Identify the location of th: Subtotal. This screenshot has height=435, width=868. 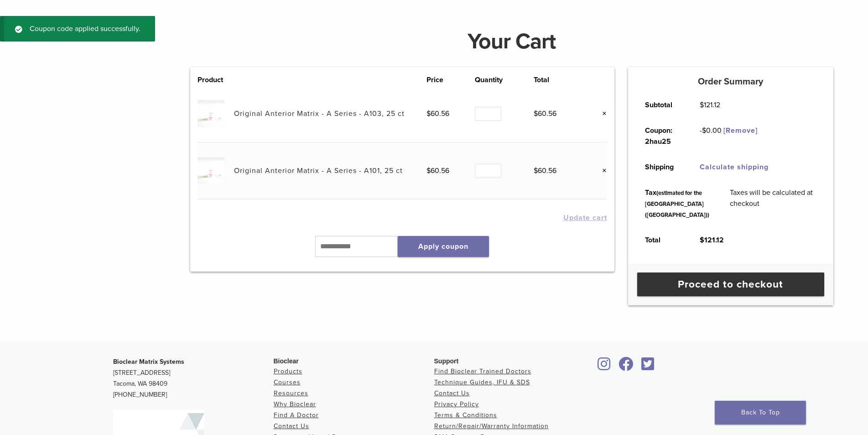
(662, 105).